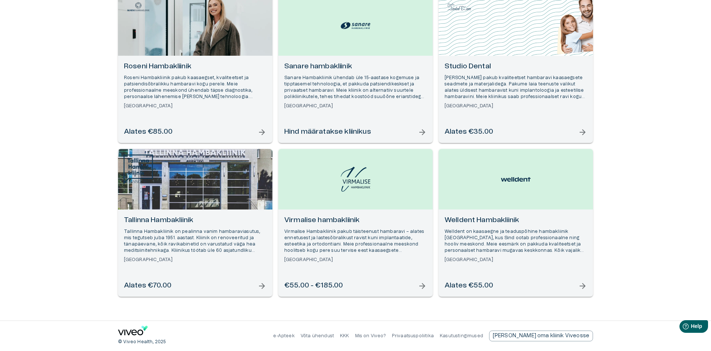 The image size is (711, 351). Describe the element at coordinates (195, 220) in the screenshot. I see `h6: Tallinna Hambakliinik` at that location.